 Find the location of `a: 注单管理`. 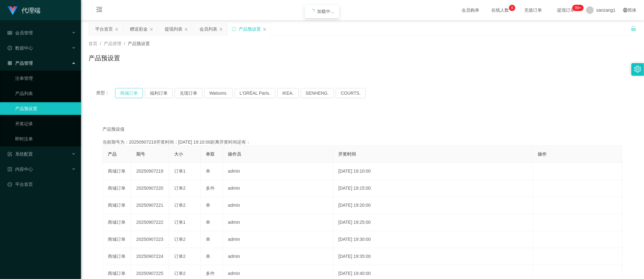

a: 注单管理 is located at coordinates (45, 78).